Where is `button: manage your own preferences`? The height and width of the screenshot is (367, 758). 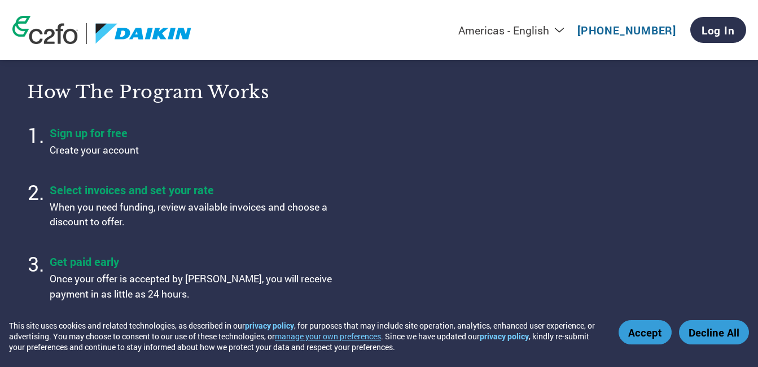 button: manage your own preferences is located at coordinates (328, 336).